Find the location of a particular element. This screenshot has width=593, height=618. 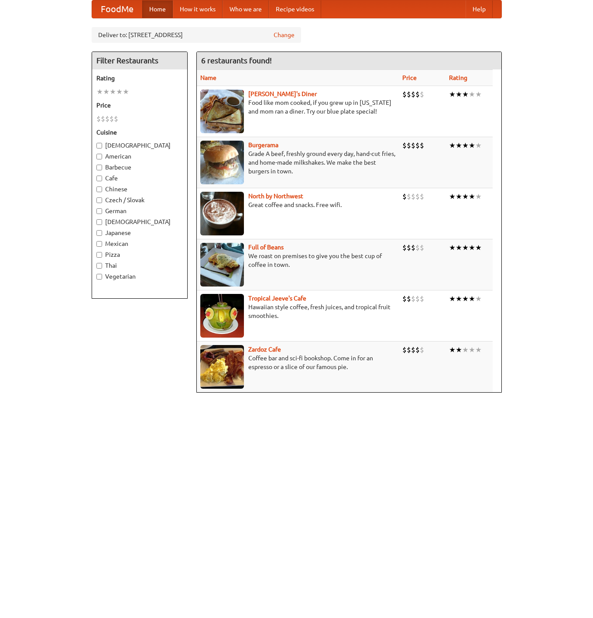

a: Tropical Jeeve's Cafe is located at coordinates (277, 298).